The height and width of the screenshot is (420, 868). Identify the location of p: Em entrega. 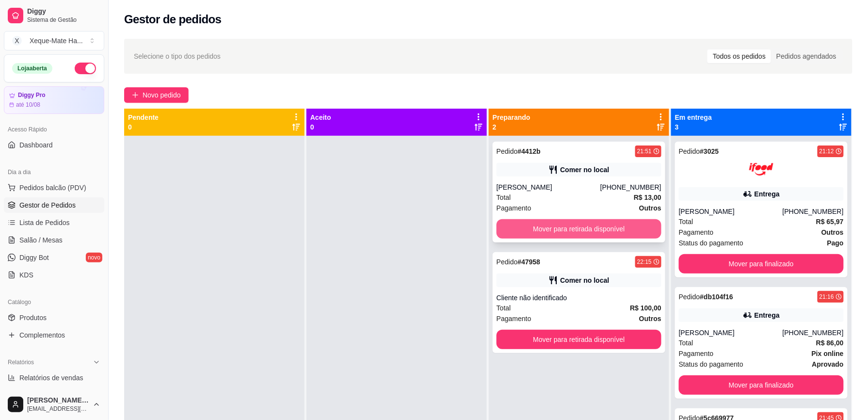
(694, 117).